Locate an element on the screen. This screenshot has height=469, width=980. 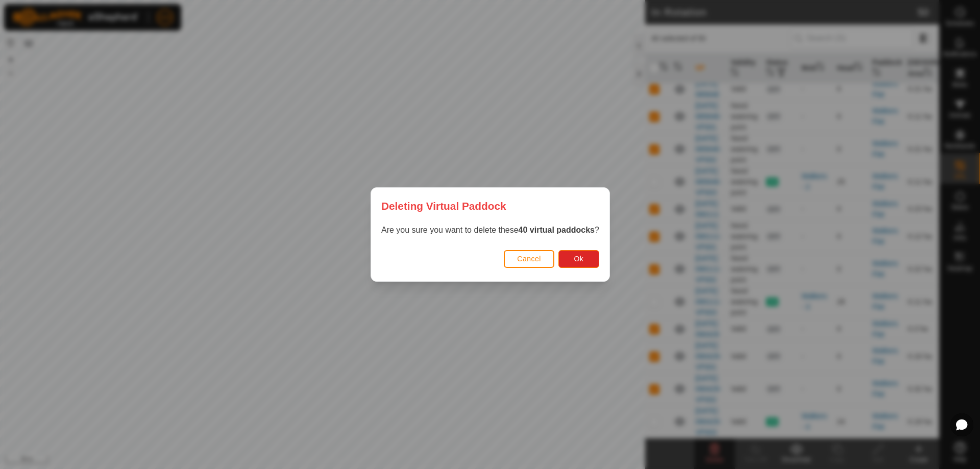
strong: 40 virtual paddocks is located at coordinates (555, 229).